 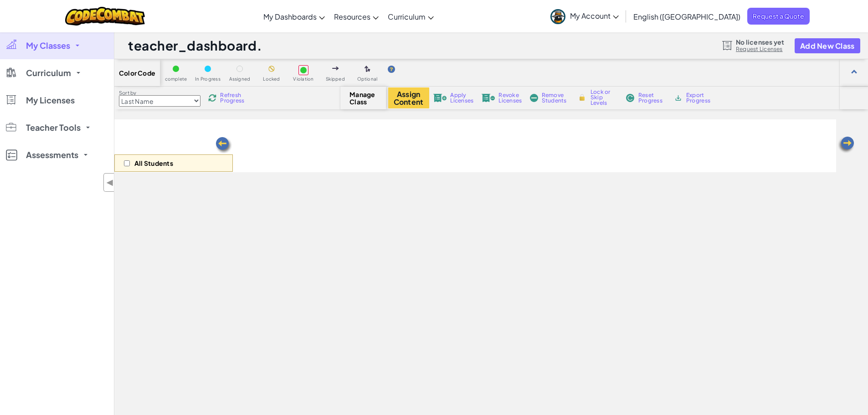 I want to click on span: No licenses yet, so click(x=760, y=42).